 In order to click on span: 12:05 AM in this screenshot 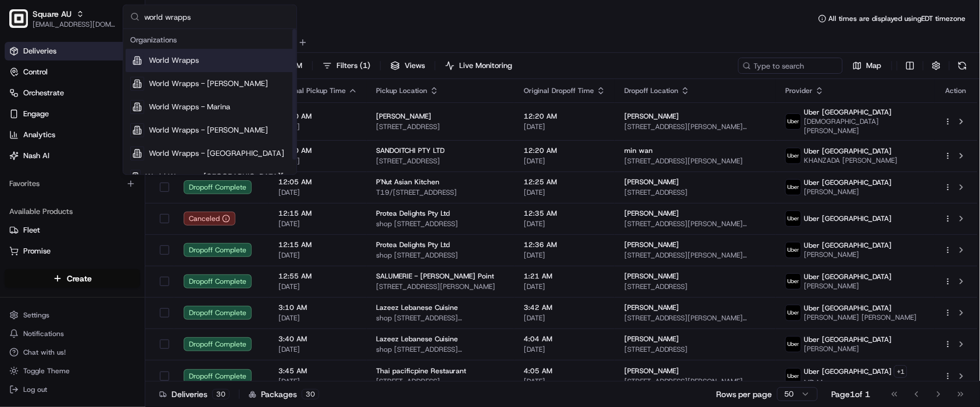, I will do `click(318, 182)`.